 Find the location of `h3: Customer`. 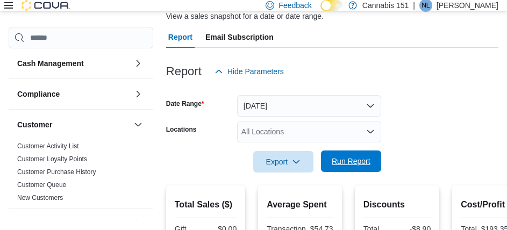

h3: Customer is located at coordinates (34, 125).